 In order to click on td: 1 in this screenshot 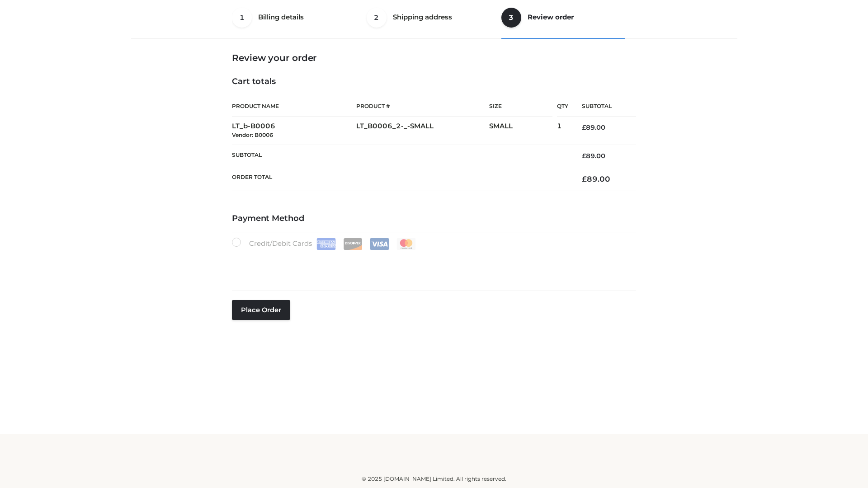, I will do `click(562, 130)`.